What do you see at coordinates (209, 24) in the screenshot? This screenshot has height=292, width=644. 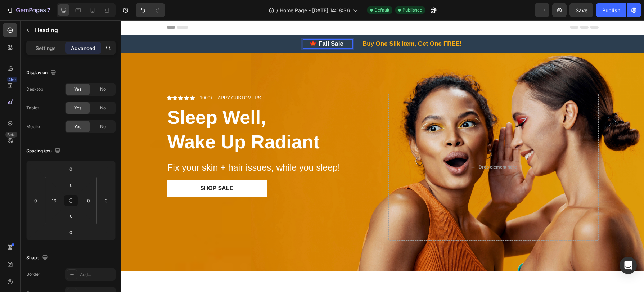 I see `h2: Rich Text Editor. Editing area: main` at bounding box center [209, 24].